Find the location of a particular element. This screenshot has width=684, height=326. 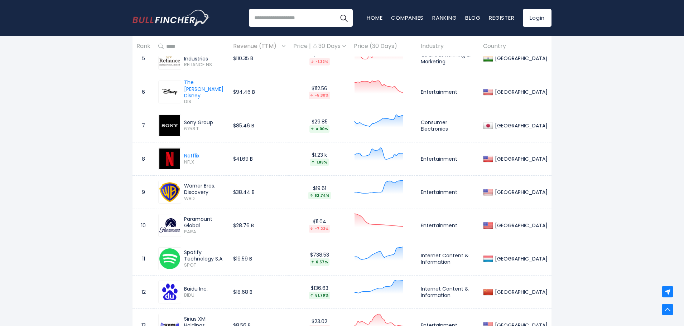

div: 4.00% is located at coordinates (319, 129).